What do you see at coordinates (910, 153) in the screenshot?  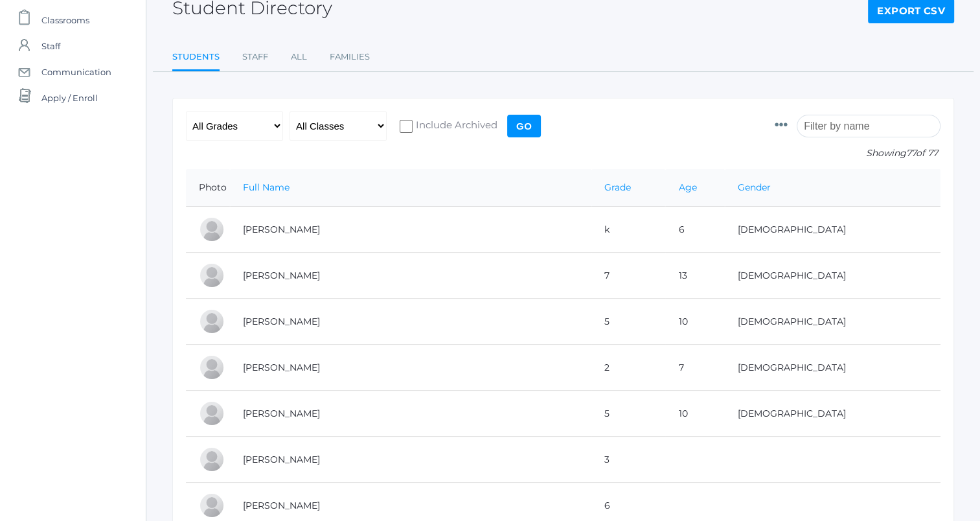 I see `span: 77` at bounding box center [910, 153].